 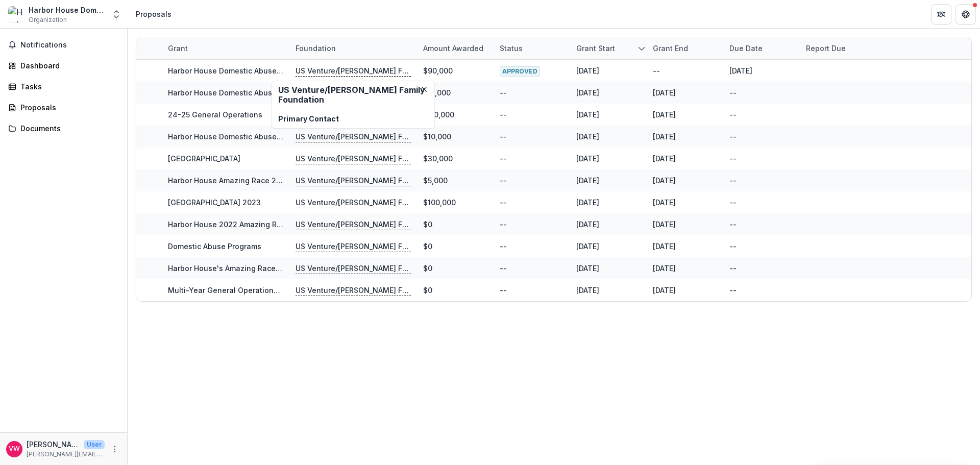 What do you see at coordinates (438, 114) in the screenshot?
I see `div: $110,000` at bounding box center [438, 114].